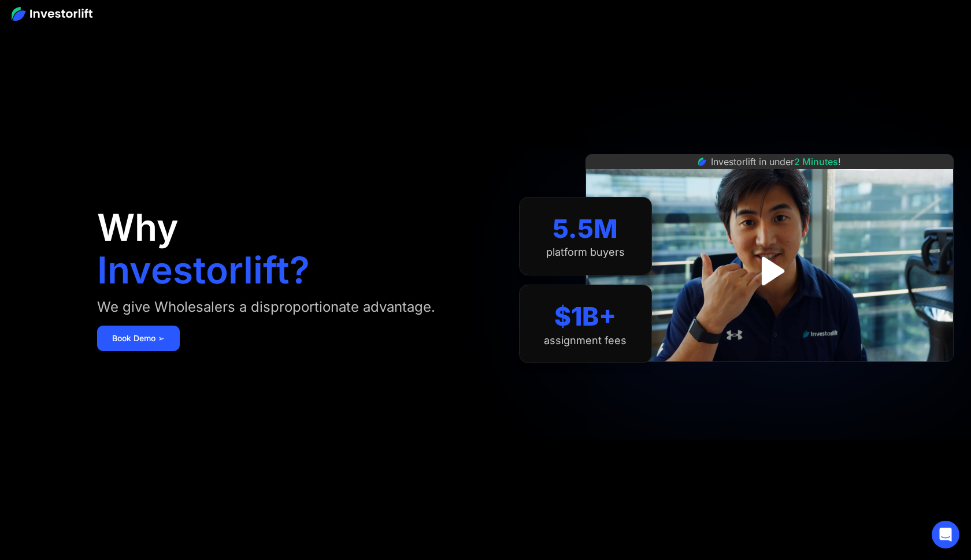  Describe the element at coordinates (266, 307) in the screenshot. I see `div: We give Wholesalers a disproportionate advantage.` at that location.